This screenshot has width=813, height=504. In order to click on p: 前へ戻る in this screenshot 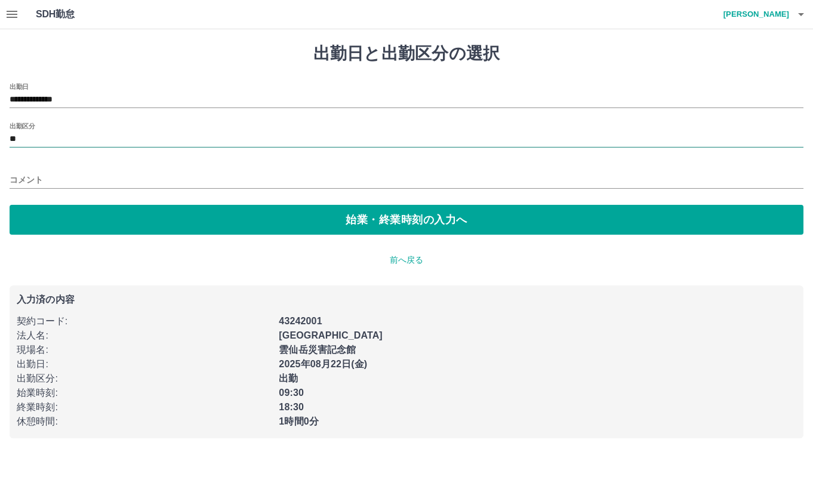, I will do `click(406, 259)`.